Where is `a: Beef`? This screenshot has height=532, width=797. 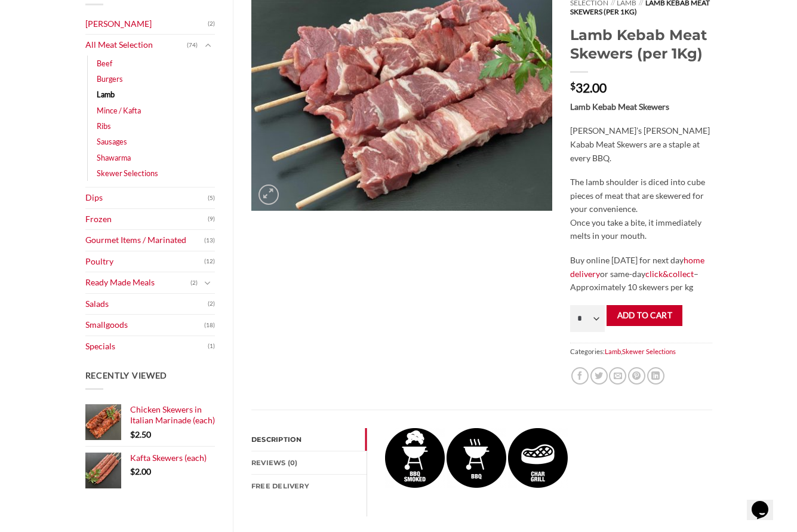
a: Beef is located at coordinates (104, 63).